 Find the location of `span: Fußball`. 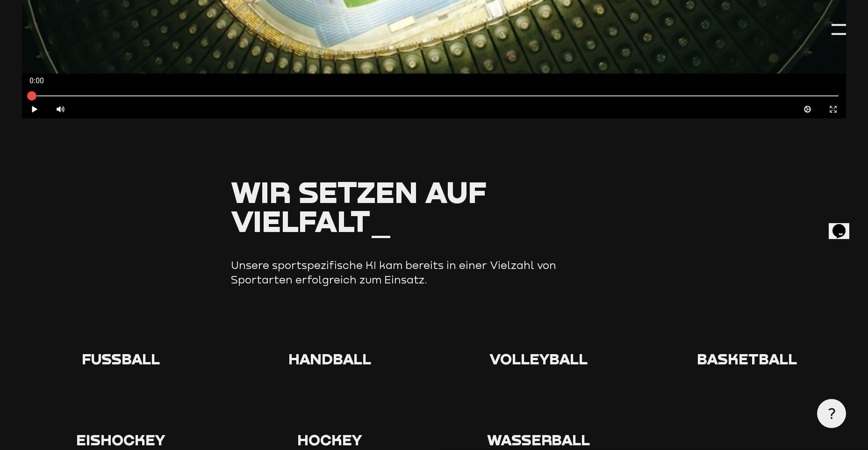

span: Fußball is located at coordinates (121, 358).